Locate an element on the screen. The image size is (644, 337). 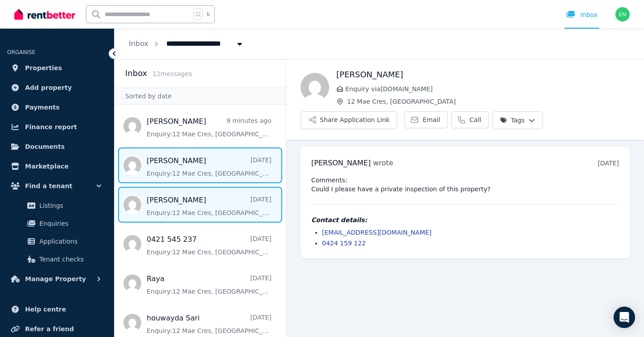
button: Tags is located at coordinates (518, 120).